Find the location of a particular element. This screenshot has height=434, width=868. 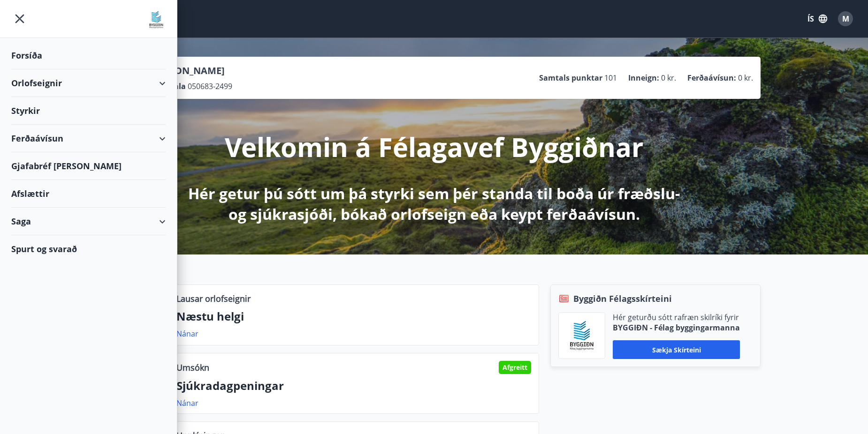

p: Samtals punktar is located at coordinates (570, 78).